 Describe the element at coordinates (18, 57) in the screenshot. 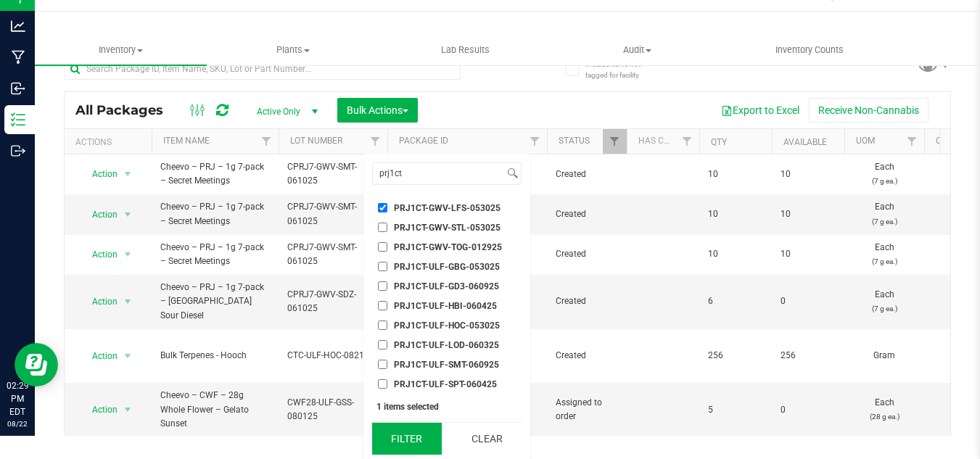

I see `inline-svg: Manufacturing` at that location.